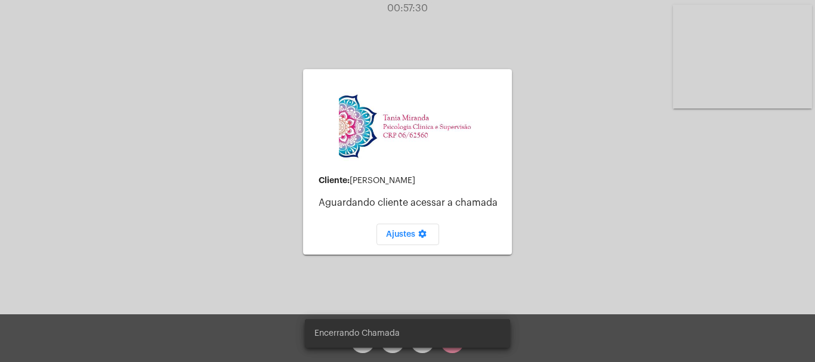 Image resolution: width=815 pixels, height=362 pixels. Describe the element at coordinates (334, 180) in the screenshot. I see `strong: Cliente:` at that location.